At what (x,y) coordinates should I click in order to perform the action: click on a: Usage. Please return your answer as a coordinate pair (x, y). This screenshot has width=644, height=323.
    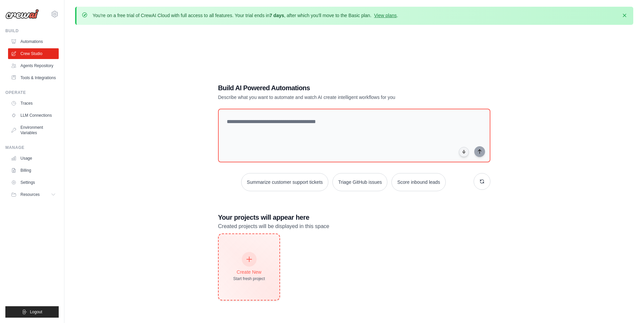
    Looking at the image, I should click on (33, 158).